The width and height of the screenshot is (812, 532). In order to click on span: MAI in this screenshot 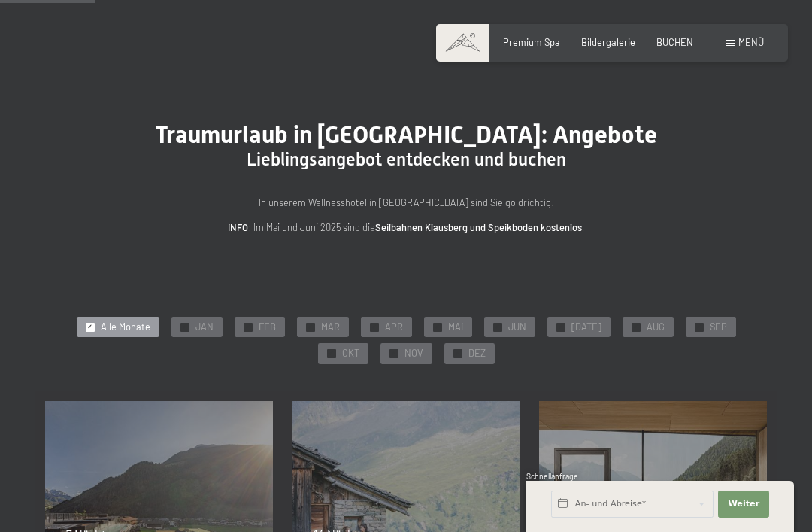, I will do `click(456, 327)`.